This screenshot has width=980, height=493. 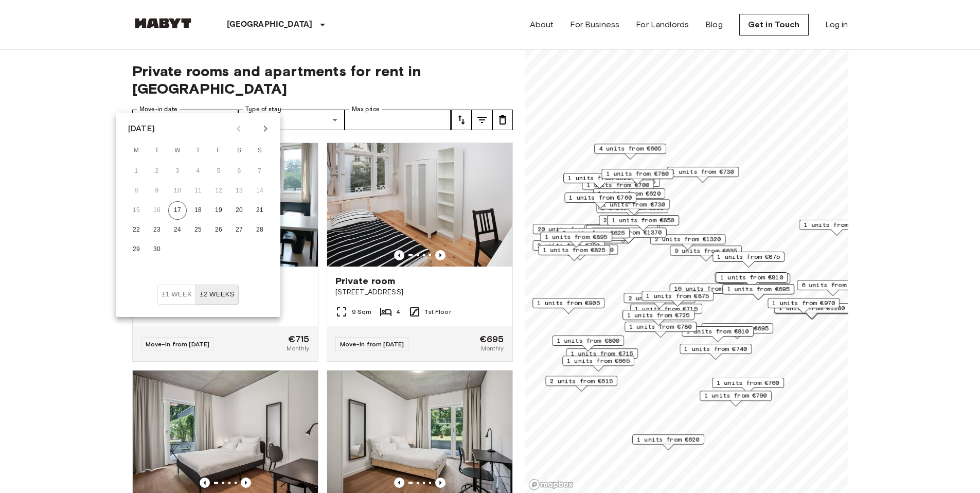 I want to click on span: 1 units from €790, so click(x=736, y=396).